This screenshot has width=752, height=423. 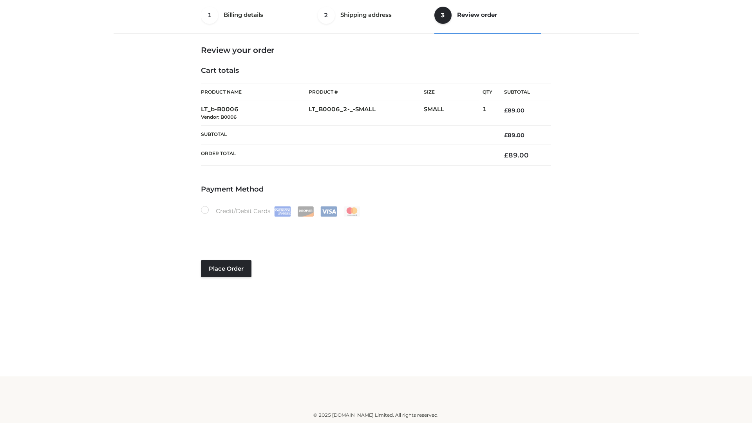 What do you see at coordinates (487, 92) in the screenshot?
I see `th: Qty` at bounding box center [487, 92].